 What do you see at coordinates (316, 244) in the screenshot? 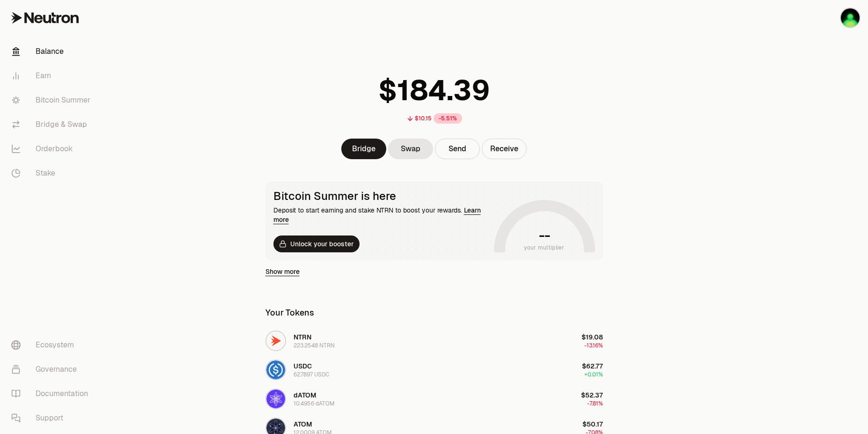
I see `button: Unlock your booster` at bounding box center [316, 244].